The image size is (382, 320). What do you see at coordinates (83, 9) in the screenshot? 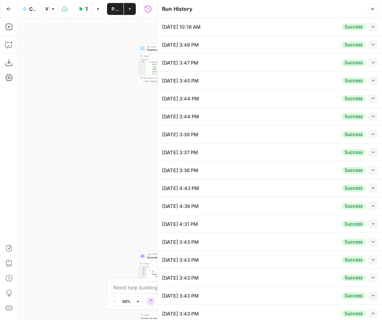
I see `button: Test Workflow` at bounding box center [83, 9].